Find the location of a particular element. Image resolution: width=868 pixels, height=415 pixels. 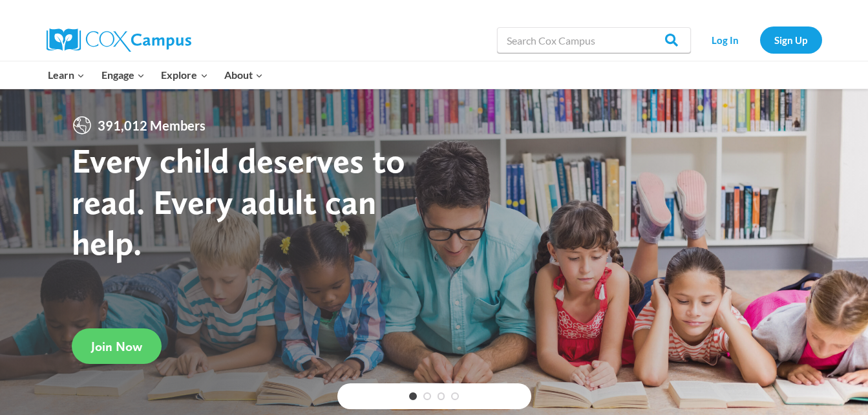

a: 3 is located at coordinates (442, 396).